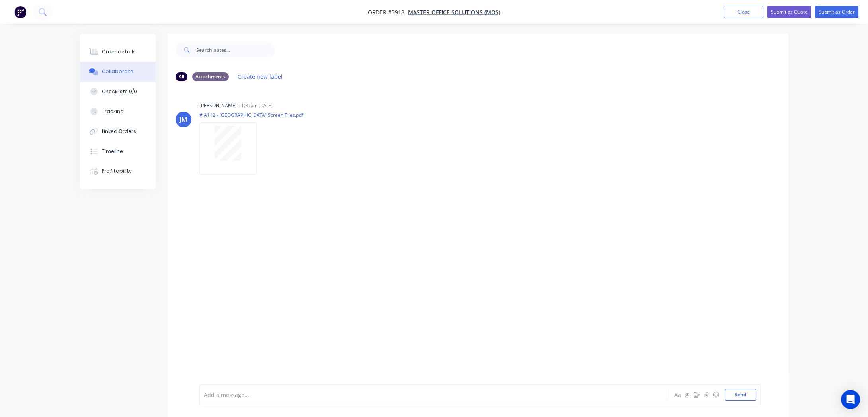 This screenshot has width=868, height=417. What do you see at coordinates (20, 12) in the screenshot?
I see `img: Factory` at bounding box center [20, 12].